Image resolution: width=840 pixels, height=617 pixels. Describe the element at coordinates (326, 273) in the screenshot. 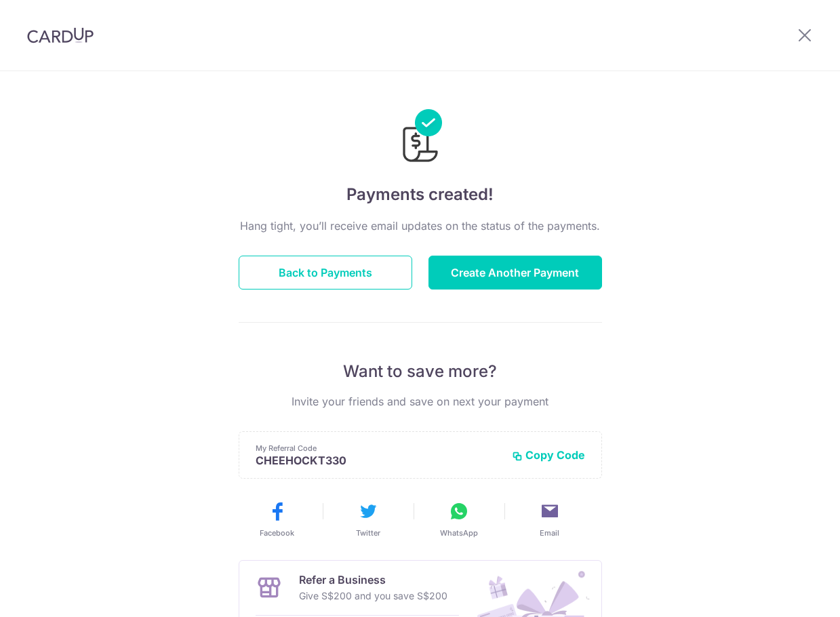

I see `button: Back to Payments` at that location.